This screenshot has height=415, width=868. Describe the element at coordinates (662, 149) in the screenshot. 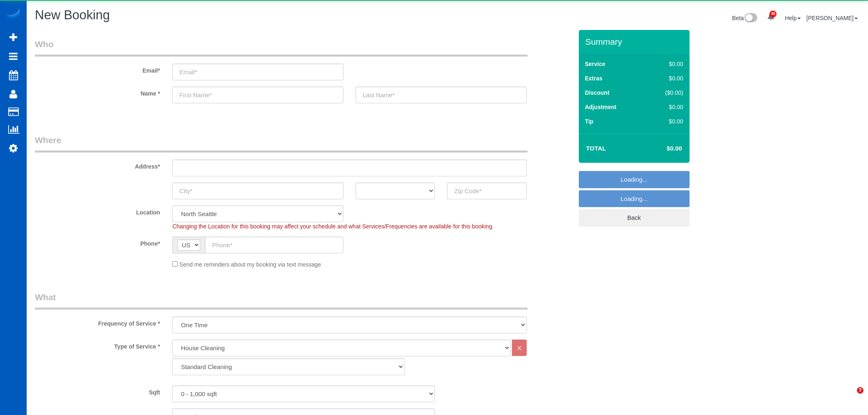

I see `h4: $0.00` at that location.